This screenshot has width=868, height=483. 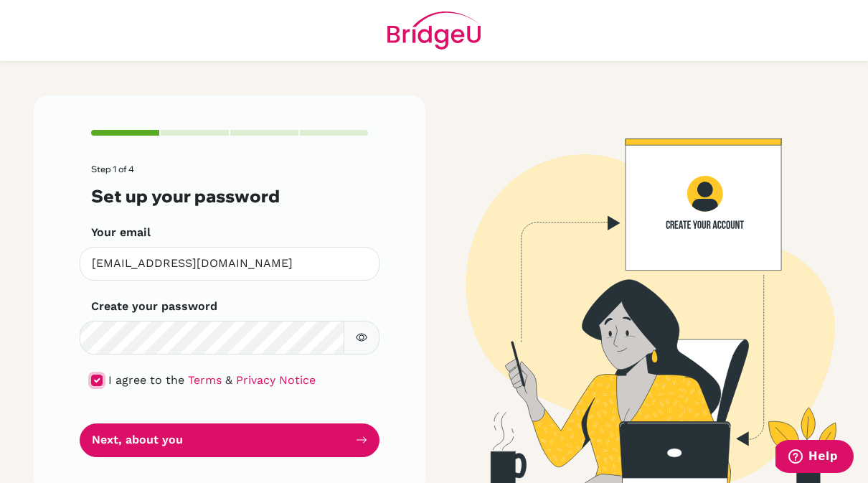 What do you see at coordinates (230, 264) in the screenshot?
I see `input: Insert your email*` at bounding box center [230, 264].